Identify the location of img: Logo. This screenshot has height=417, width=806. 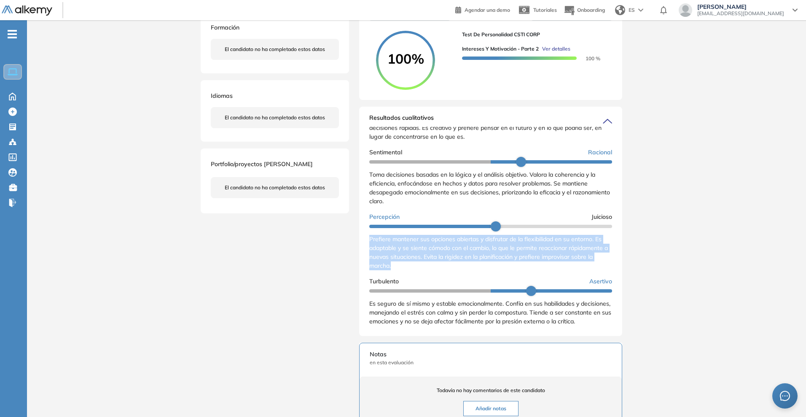
(27, 11).